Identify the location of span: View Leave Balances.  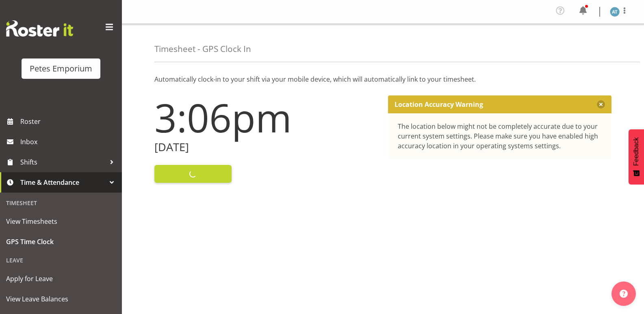
(61, 299).